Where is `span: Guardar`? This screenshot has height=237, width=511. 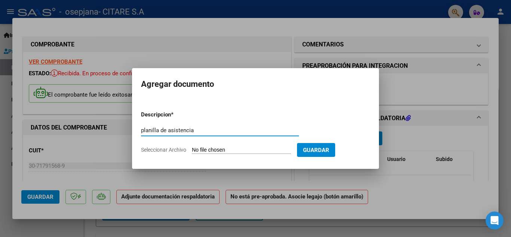
span: Guardar is located at coordinates (316, 150).